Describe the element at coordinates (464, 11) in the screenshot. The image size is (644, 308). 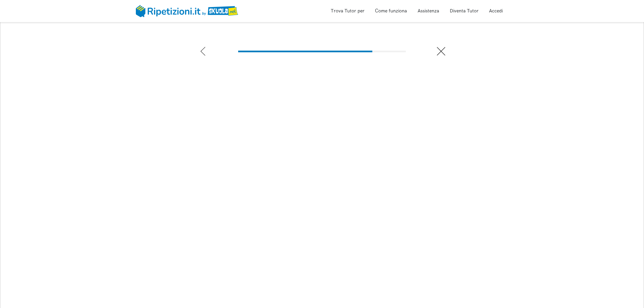
I see `a: Diventa Tutor` at that location.